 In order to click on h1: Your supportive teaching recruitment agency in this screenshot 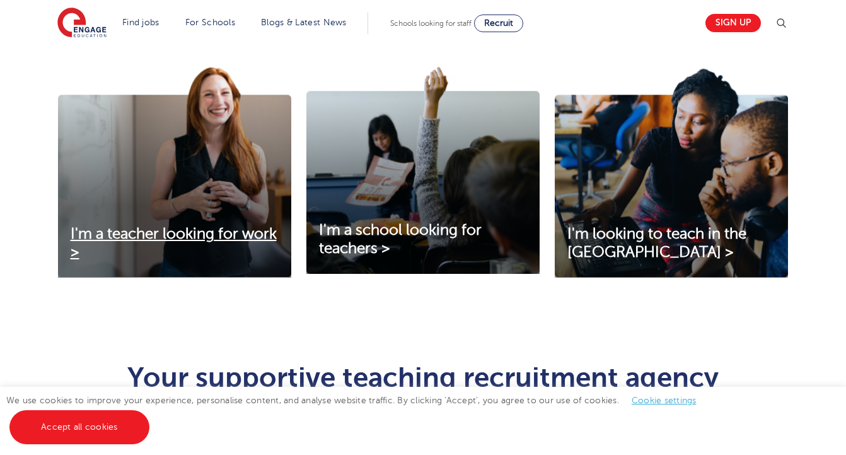, I will do `click(423, 377)`.